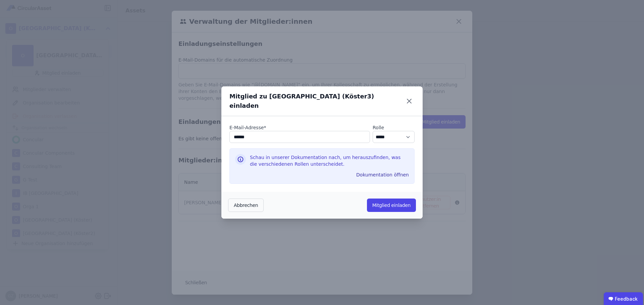 The width and height of the screenshot is (644, 305). Describe the element at coordinates (393, 128) in the screenshot. I see `label: Rolle` at that location.